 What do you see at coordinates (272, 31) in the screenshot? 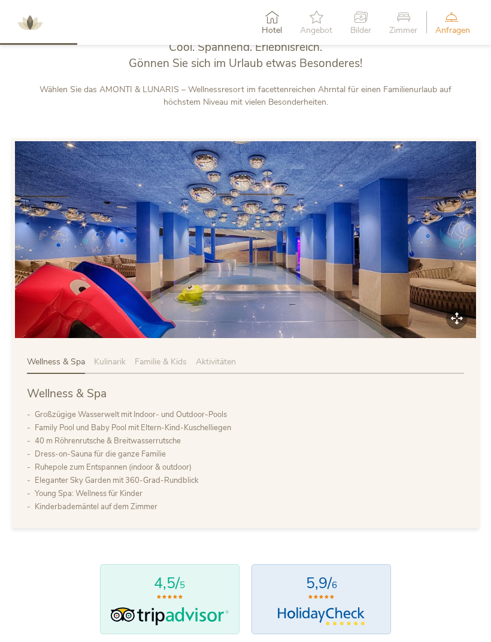
I see `span: Hotel` at bounding box center [272, 31].